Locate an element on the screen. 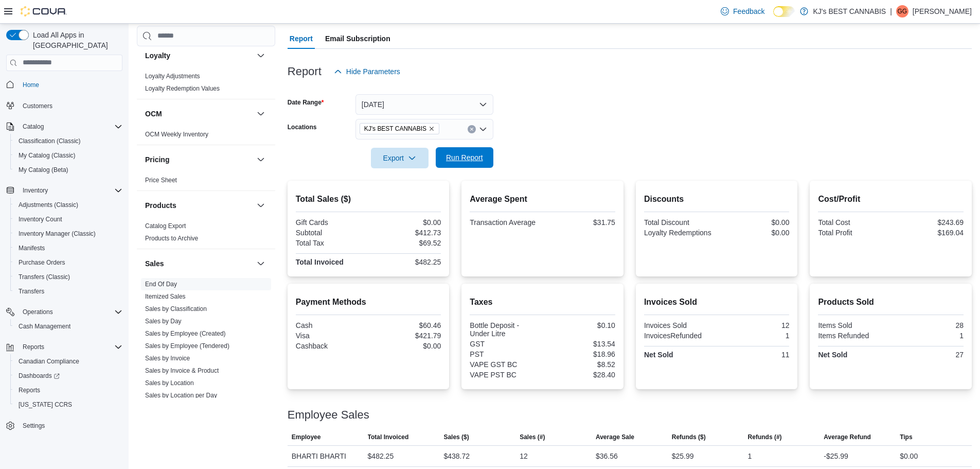 This screenshot has height=469, width=980. div: Cashback is located at coordinates (331, 346).